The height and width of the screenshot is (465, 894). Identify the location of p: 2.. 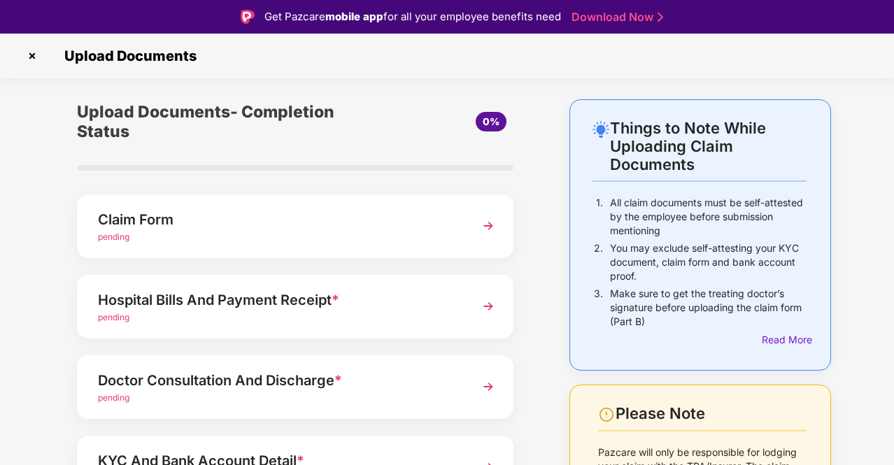
(598, 262).